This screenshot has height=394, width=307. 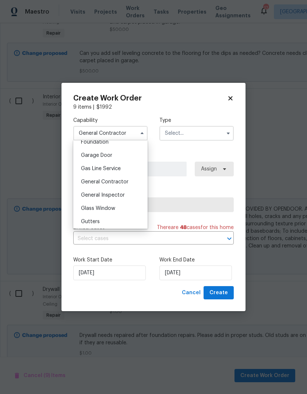 What do you see at coordinates (103, 195) in the screenshot?
I see `span: General Inspector` at bounding box center [103, 195].